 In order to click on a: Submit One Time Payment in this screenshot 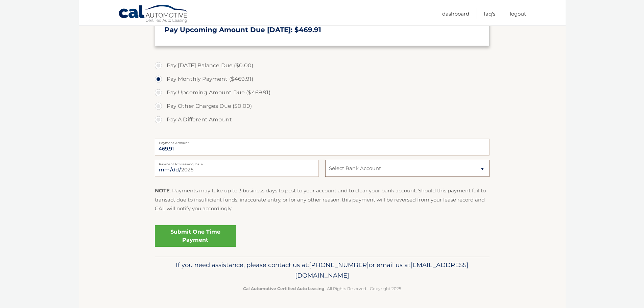, I will do `click(195, 236)`.